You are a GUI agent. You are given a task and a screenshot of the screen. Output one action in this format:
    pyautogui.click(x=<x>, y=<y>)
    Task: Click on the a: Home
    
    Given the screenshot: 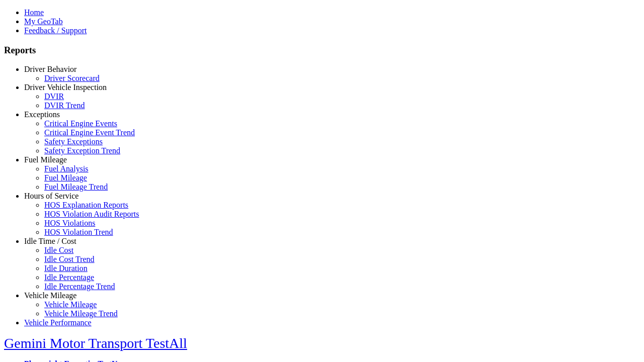 What is the action you would take?
    pyautogui.click(x=34, y=12)
    